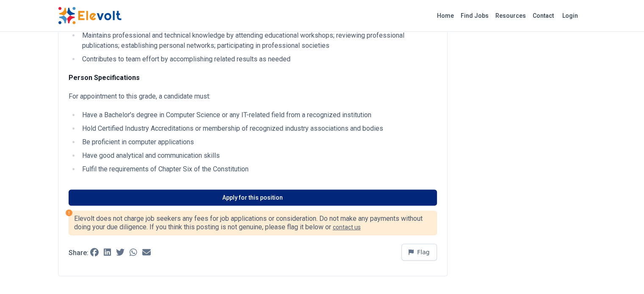  I want to click on p: Share:, so click(78, 253).